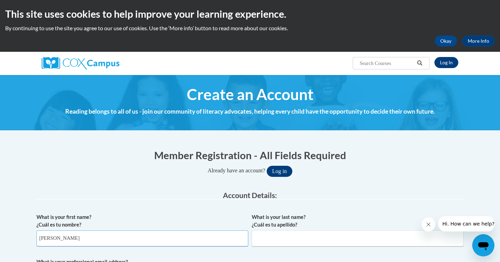  I want to click on button: Log in, so click(280, 171).